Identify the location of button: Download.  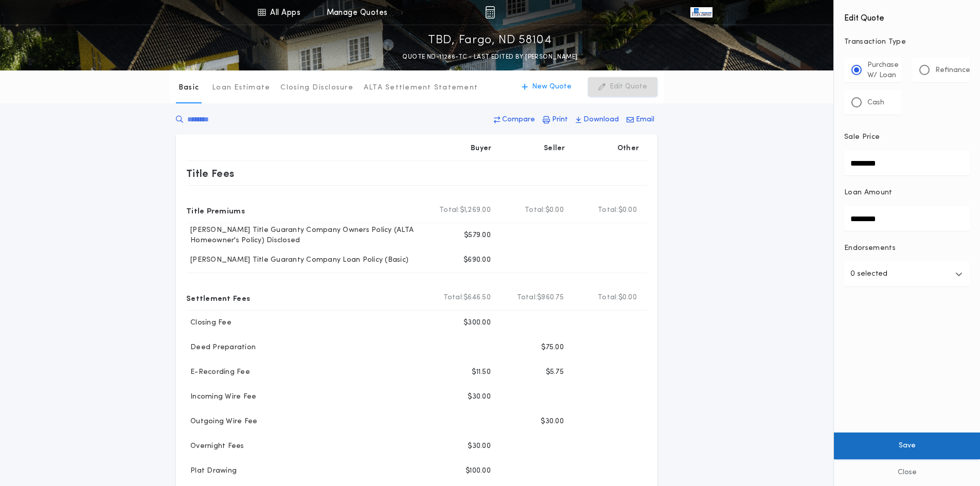
(598, 120).